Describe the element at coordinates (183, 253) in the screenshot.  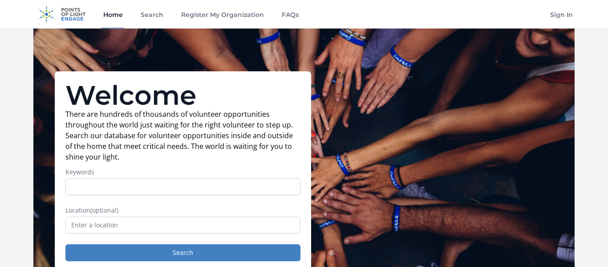
I see `button: Search` at that location.